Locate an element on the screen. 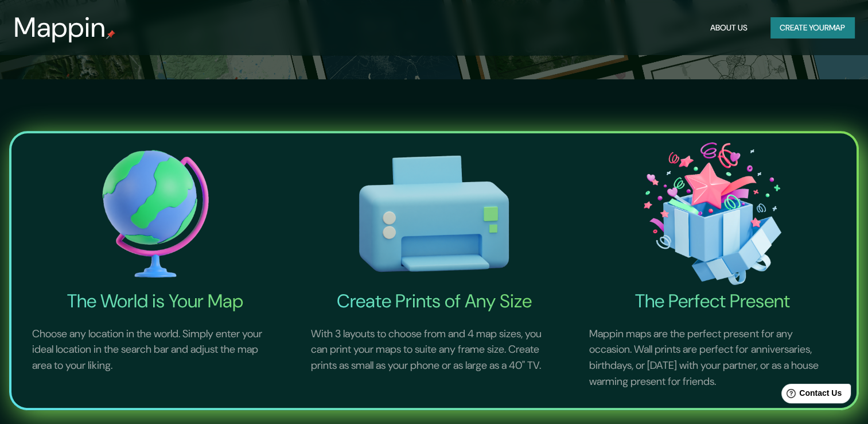  h4: The World is Your Map is located at coordinates (155, 301).